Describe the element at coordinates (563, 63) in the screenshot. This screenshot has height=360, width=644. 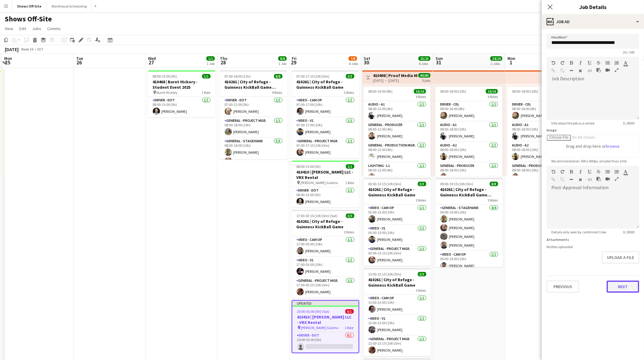
I see `button: Redo` at that location.